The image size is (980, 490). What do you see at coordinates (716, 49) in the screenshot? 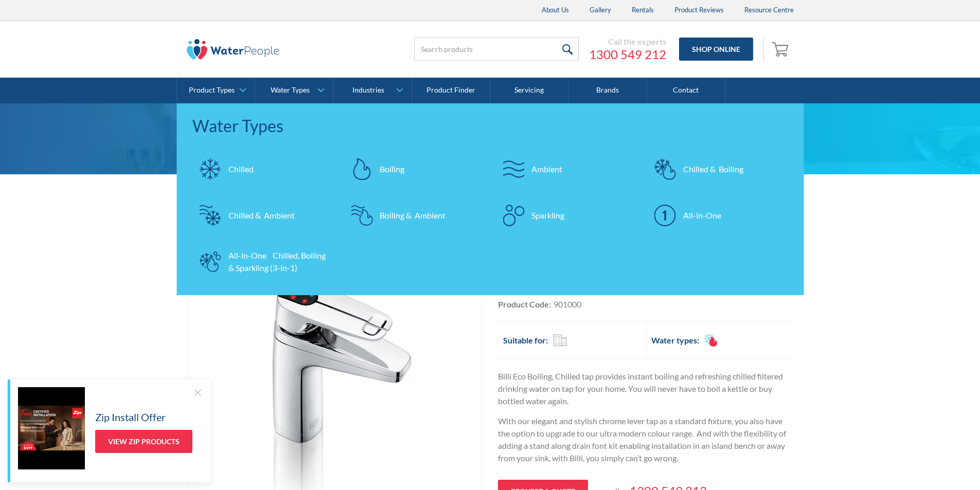
I see `a: Shop Online` at bounding box center [716, 49].